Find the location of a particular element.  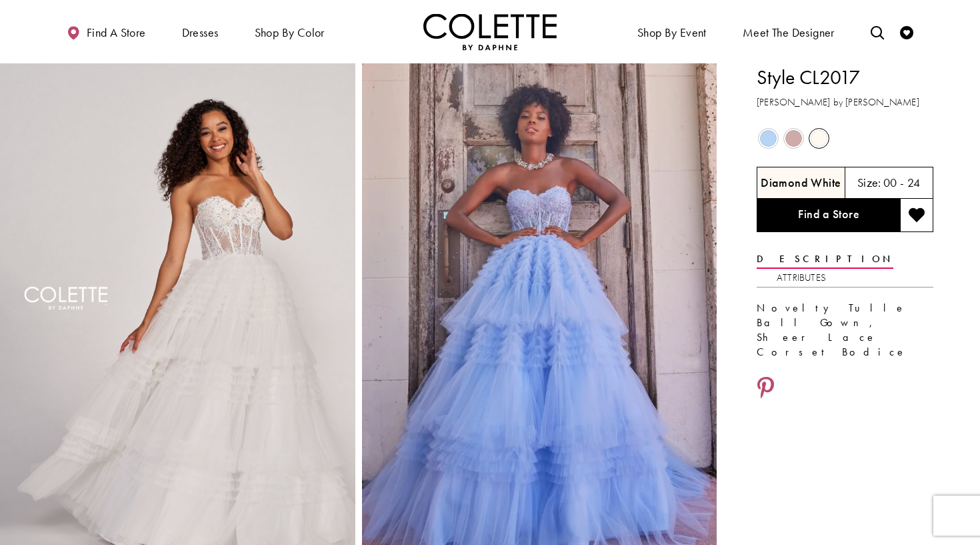

h5: 00 - 24 is located at coordinates (902, 183).